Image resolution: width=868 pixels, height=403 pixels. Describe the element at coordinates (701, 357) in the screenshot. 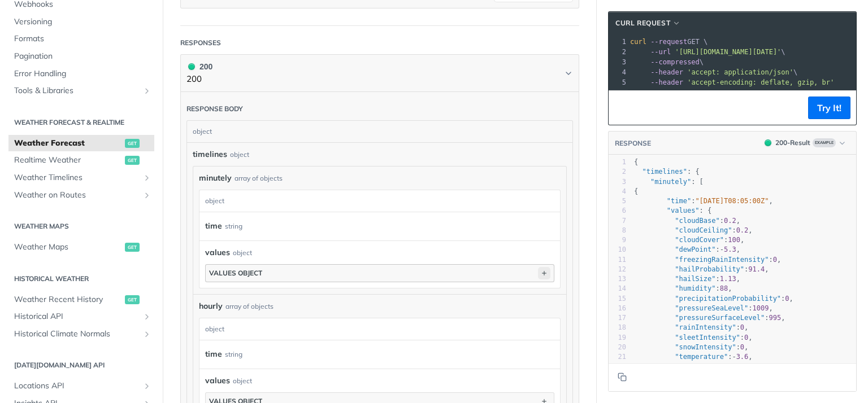

I see `span: "temperature"` at that location.